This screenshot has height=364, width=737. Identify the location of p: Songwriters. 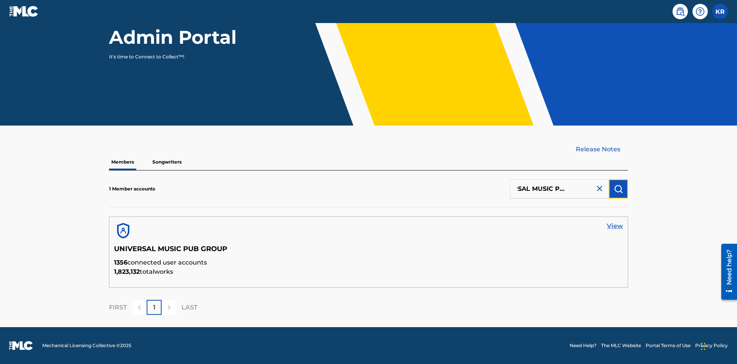
(167, 162).